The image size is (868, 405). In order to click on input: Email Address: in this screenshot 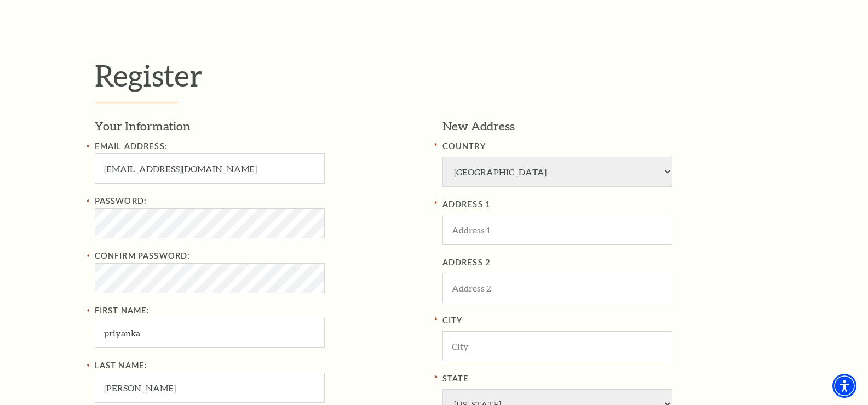, I will do `click(210, 168)`.